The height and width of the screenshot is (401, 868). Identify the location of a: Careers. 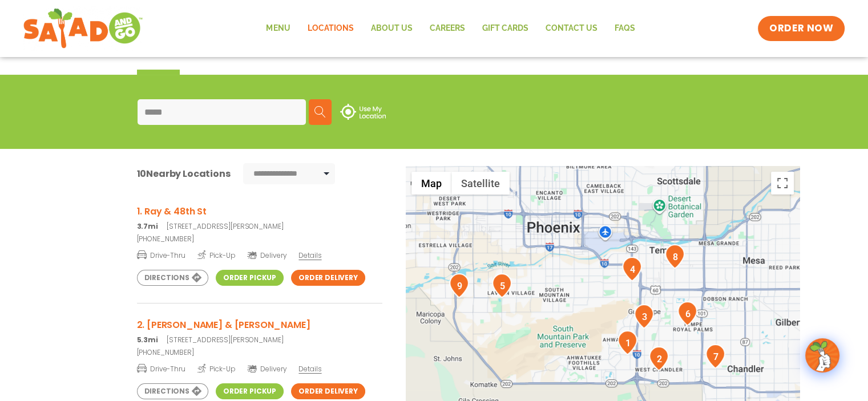
(447, 29).